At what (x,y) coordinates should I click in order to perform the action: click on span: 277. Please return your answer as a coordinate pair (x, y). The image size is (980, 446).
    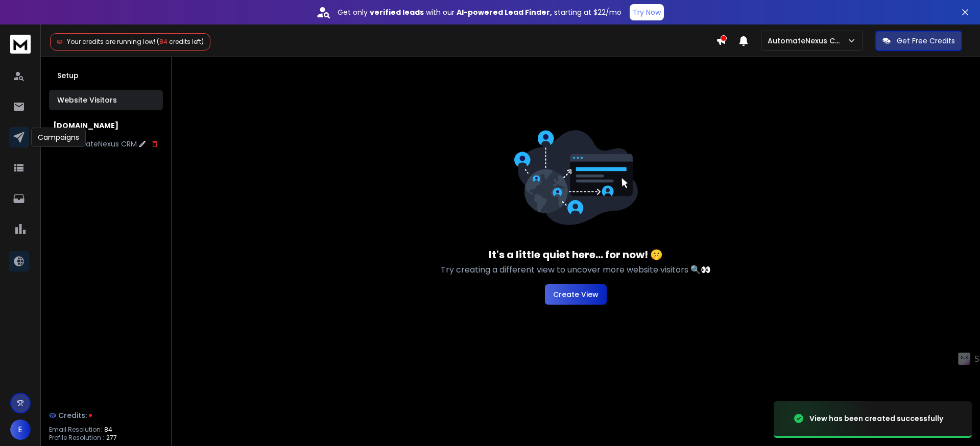
    Looking at the image, I should click on (111, 438).